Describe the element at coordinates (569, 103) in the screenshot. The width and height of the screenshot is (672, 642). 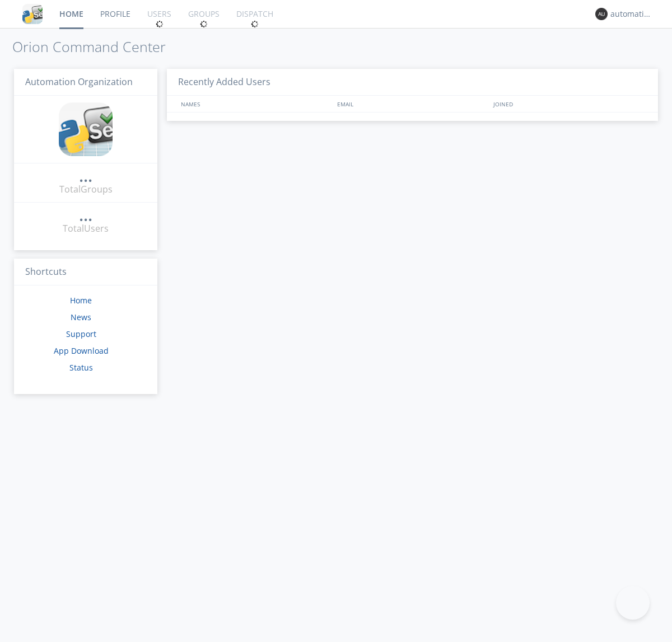
I see `div: JOINED` at that location.